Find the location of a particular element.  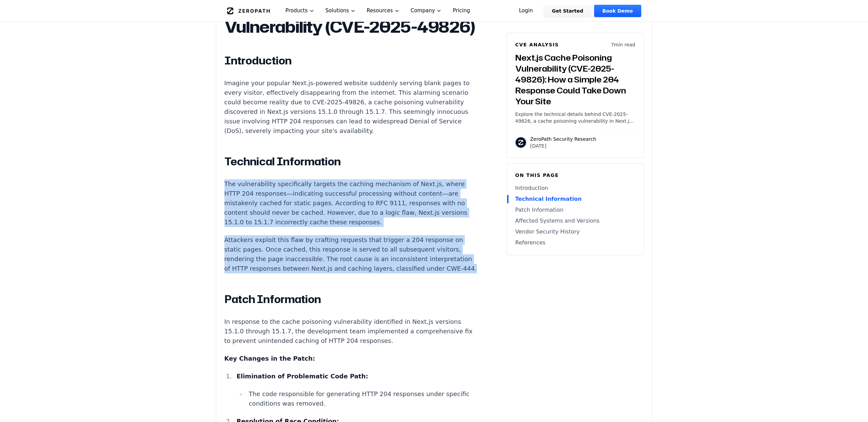

h2: Technical Information is located at coordinates (351, 162).